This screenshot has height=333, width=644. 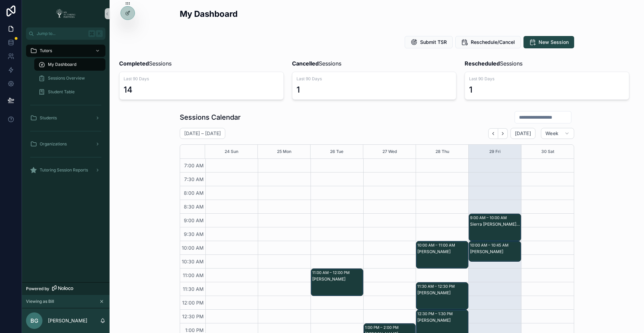 What do you see at coordinates (70, 78) in the screenshot?
I see `a: Sessions Overview` at bounding box center [70, 78].